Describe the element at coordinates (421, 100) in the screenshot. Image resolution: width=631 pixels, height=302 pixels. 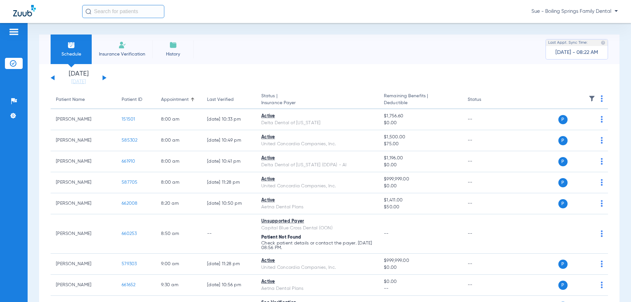
I see `th: Remaining Benefits |` at that location.